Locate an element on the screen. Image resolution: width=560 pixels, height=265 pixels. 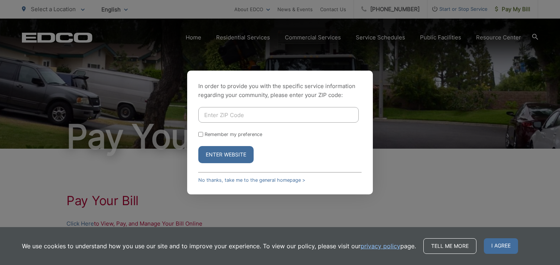
a: No thanks, take me to the general homepage > is located at coordinates (252, 180).